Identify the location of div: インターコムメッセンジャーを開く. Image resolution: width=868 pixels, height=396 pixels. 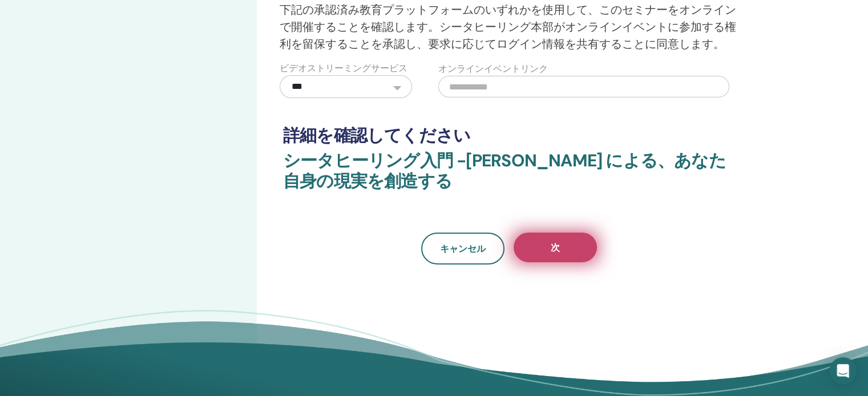
(843, 371).